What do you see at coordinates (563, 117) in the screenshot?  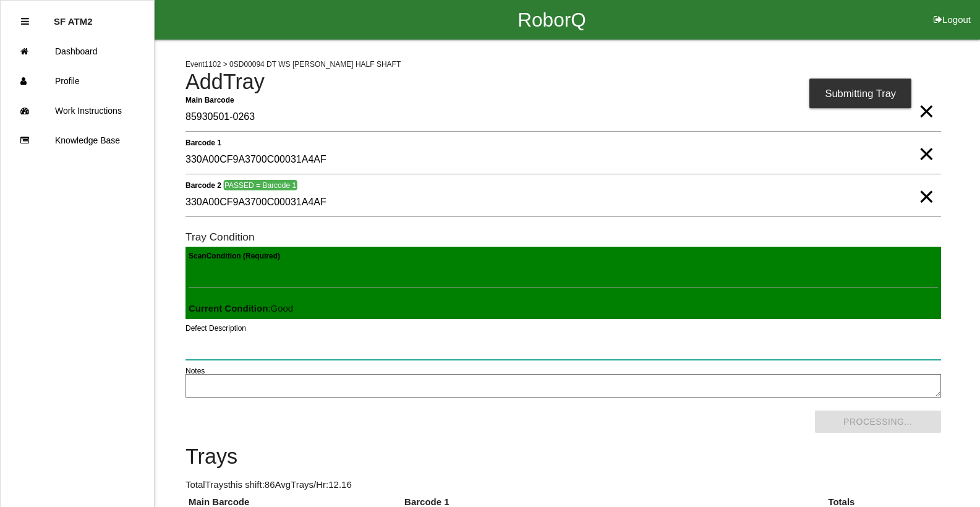 I see `input: Required` at bounding box center [563, 117].